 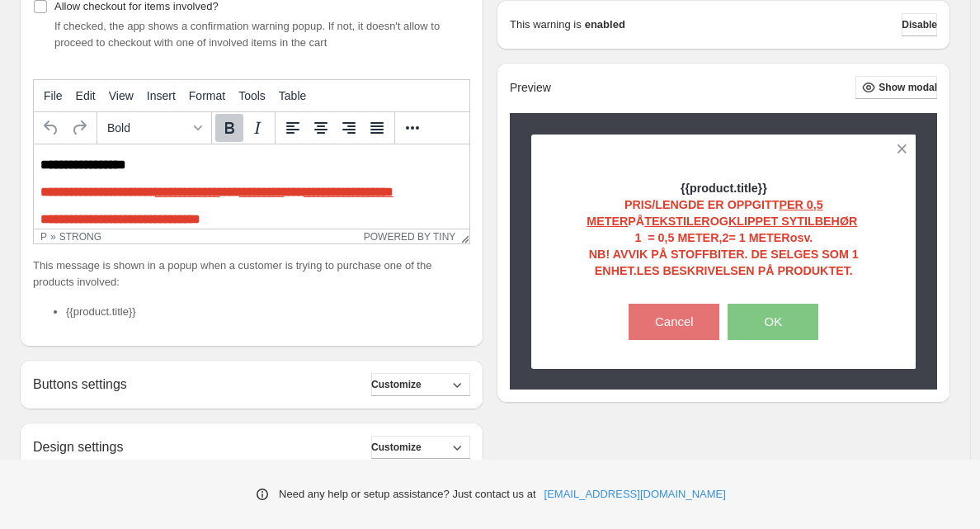 I want to click on div: strong, so click(x=80, y=237).